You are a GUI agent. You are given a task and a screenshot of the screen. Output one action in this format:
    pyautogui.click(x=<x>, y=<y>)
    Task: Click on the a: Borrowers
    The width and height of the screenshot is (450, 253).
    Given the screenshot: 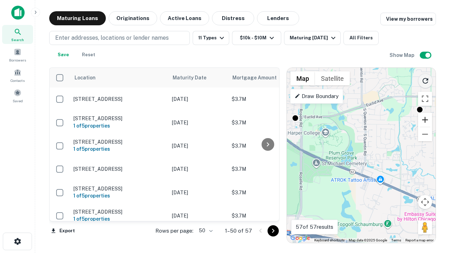 What is the action you would take?
    pyautogui.click(x=18, y=55)
    